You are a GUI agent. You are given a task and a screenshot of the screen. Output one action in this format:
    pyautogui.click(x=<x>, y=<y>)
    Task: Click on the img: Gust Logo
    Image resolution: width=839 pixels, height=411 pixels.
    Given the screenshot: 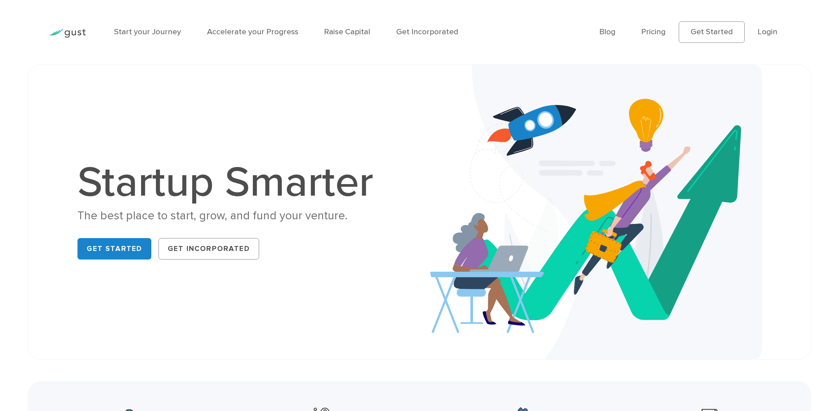 What is the action you would take?
    pyautogui.click(x=67, y=33)
    